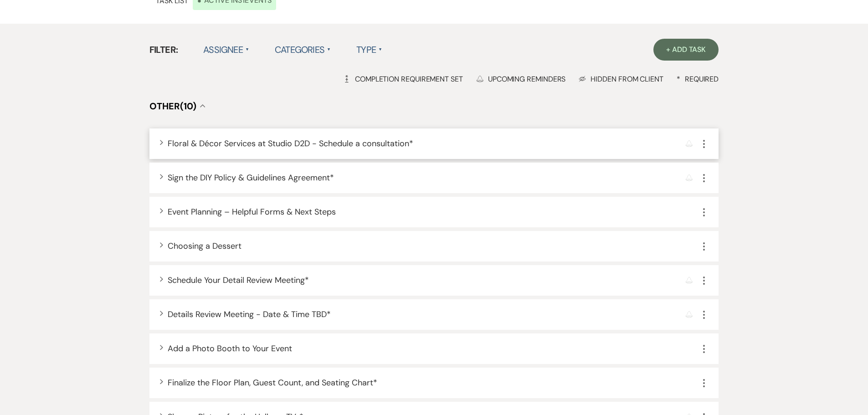 The width and height of the screenshot is (868, 415). What do you see at coordinates (230, 348) in the screenshot?
I see `button: Add a Photo Booth to Your Event` at bounding box center [230, 348].